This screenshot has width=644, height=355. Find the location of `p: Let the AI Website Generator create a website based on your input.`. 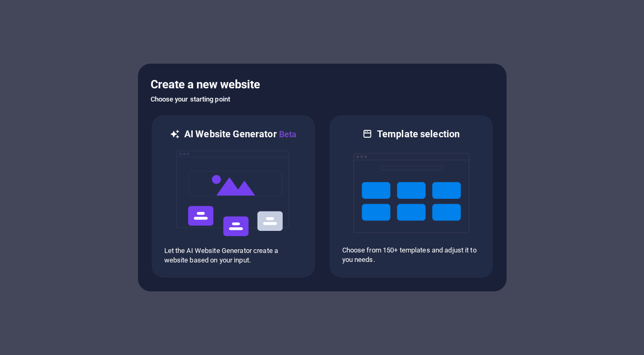

p: Let the AI Website Generator create a website based on your input. is located at coordinates (233, 256).